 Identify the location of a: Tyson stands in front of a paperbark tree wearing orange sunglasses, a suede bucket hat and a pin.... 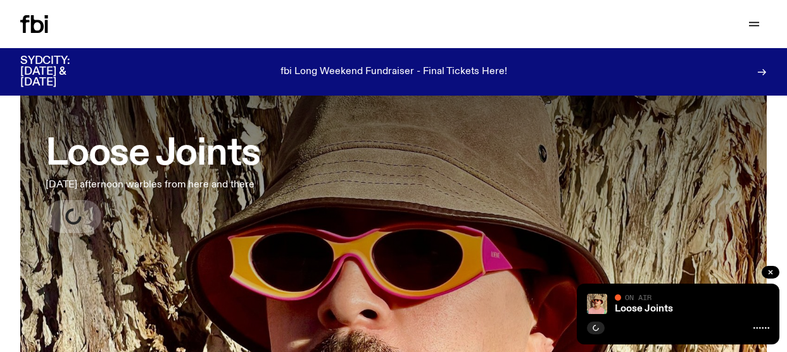
(597, 304).